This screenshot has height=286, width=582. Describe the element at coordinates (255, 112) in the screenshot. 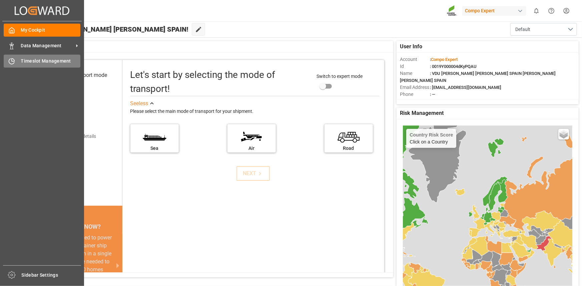

I see `div: Please select the main mode of transport for your shipment.` at that location.